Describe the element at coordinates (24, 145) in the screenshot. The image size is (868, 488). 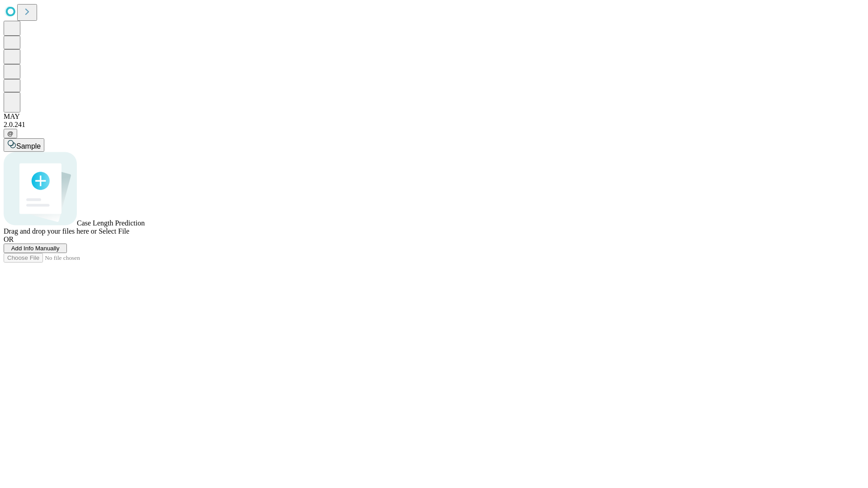
I see `button: Sample` at that location.